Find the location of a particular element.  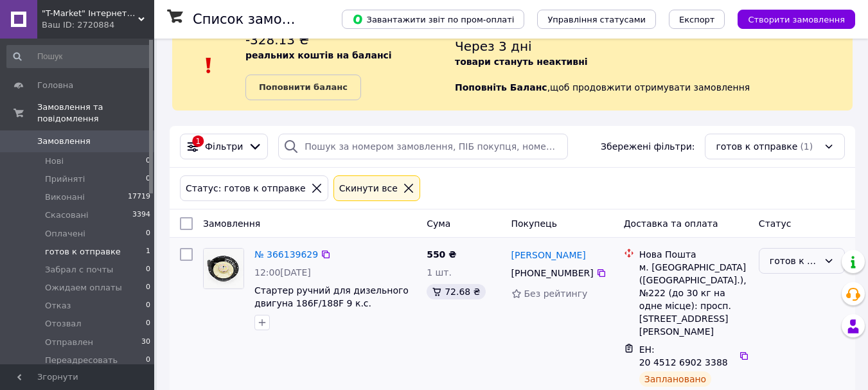

div: Cкинути все is located at coordinates (368, 188).